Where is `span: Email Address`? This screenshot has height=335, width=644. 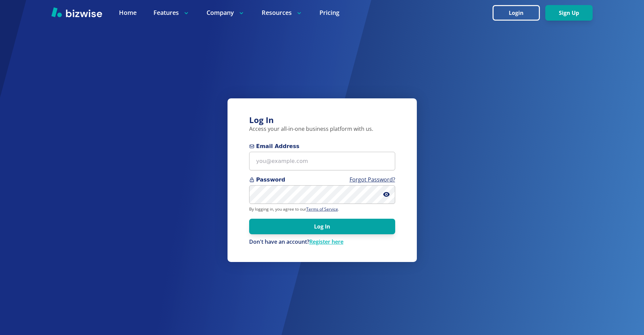 span: Email Address is located at coordinates (322, 146).